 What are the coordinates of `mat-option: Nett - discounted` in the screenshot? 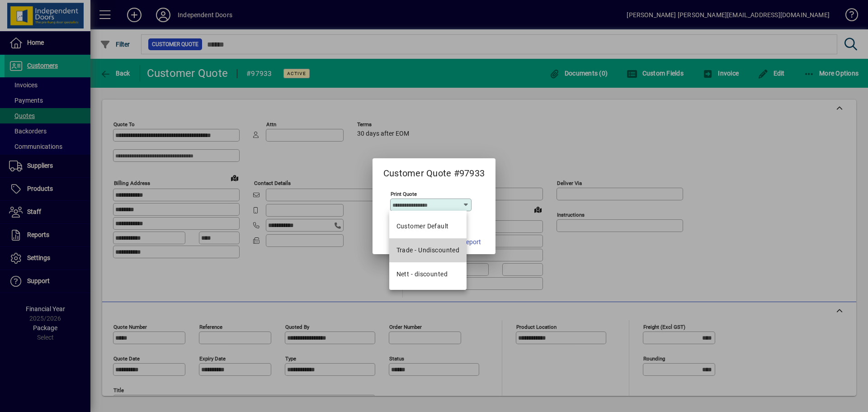 It's located at (428, 274).